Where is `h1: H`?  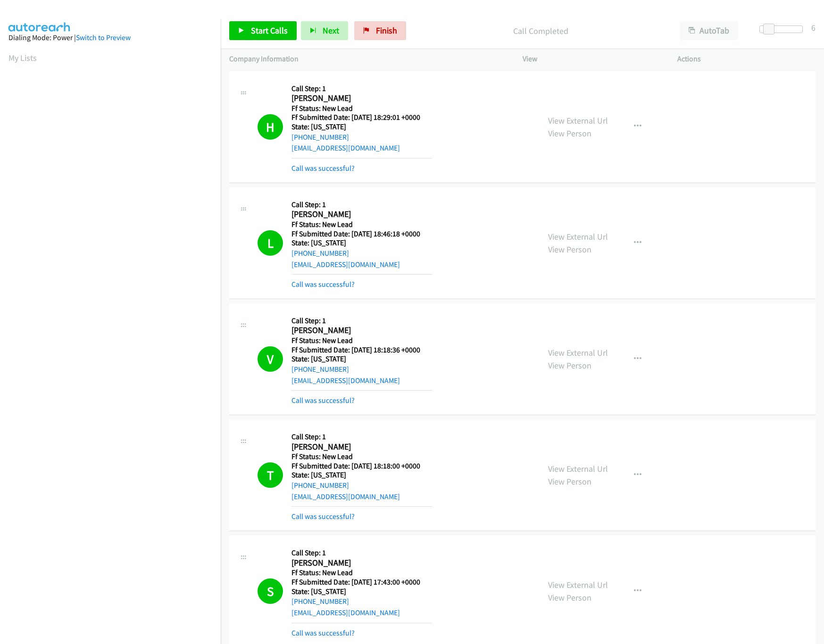
h1: H is located at coordinates (270, 126).